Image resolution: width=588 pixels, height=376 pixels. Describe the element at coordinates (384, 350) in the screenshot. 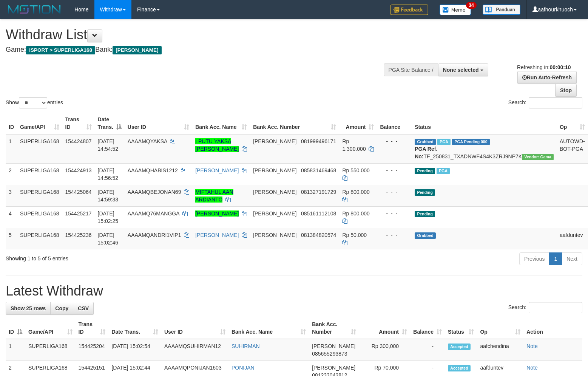

I see `td: Rp 300,000` at that location.